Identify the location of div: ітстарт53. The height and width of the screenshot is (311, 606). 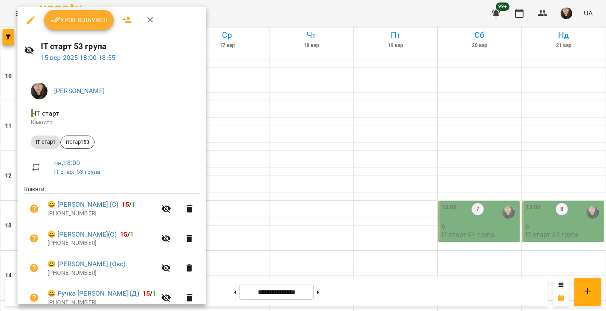
(77, 142).